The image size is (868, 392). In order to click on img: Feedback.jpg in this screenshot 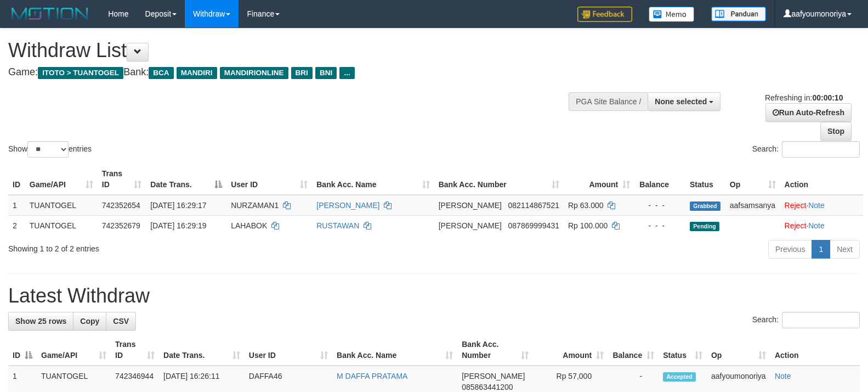, I will do `click(605, 15)`.